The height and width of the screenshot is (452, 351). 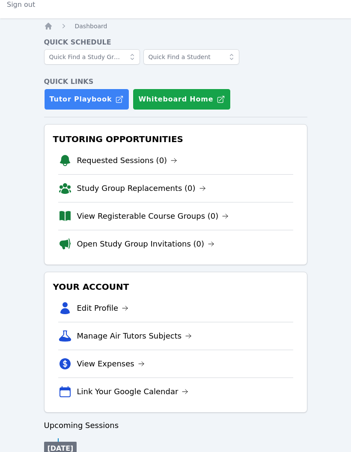 What do you see at coordinates (146, 244) in the screenshot?
I see `a: Open Study Group Invitations (0)` at bounding box center [146, 244].